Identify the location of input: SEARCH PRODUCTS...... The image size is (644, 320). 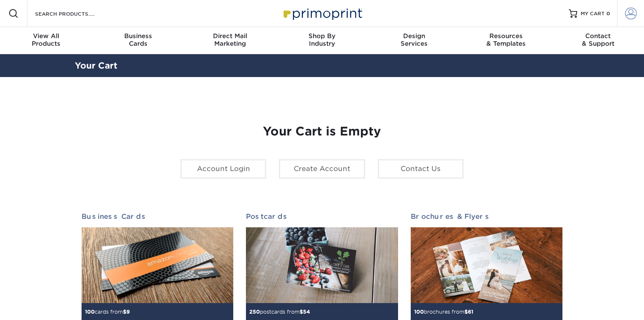
(75, 13).